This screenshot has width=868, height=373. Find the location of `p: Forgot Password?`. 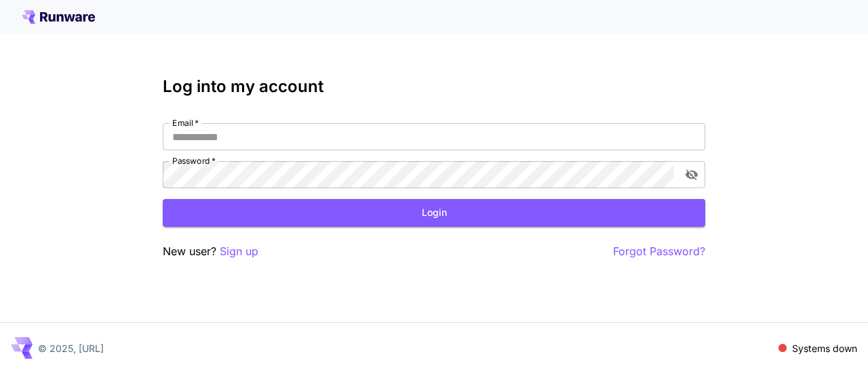

p: Forgot Password? is located at coordinates (659, 251).